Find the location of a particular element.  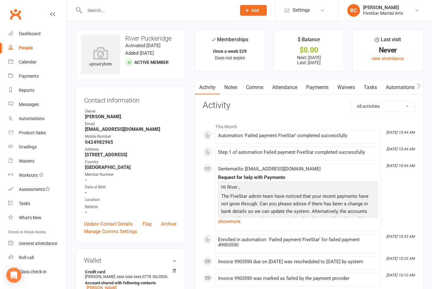

div: Owner is located at coordinates (131, 111).